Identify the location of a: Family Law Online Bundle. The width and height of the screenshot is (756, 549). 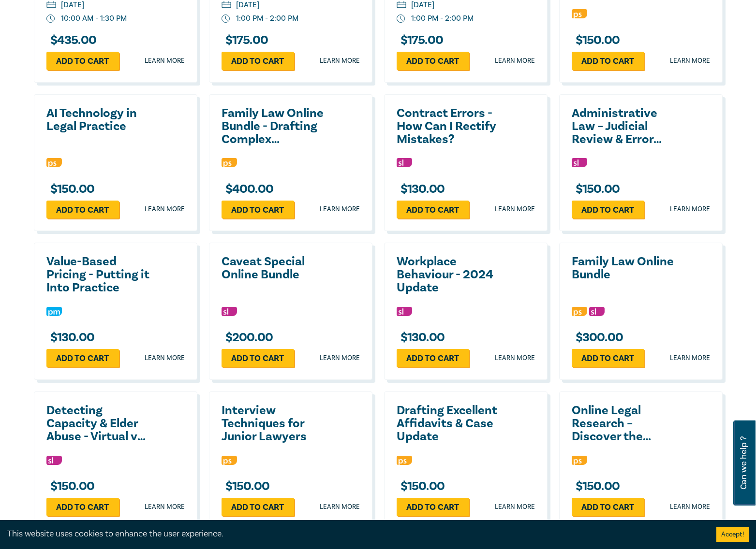
(623, 268).